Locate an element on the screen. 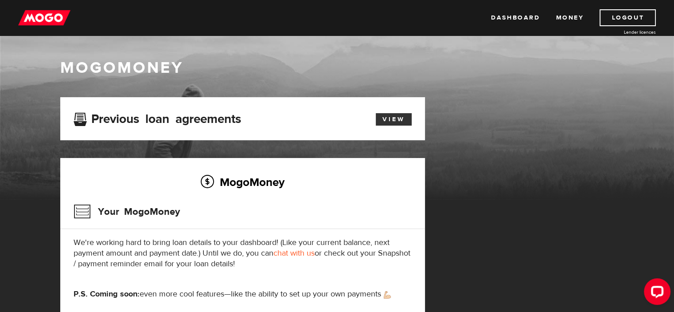 The width and height of the screenshot is (674, 312). h3: Previous loan agreements is located at coordinates (157, 118).